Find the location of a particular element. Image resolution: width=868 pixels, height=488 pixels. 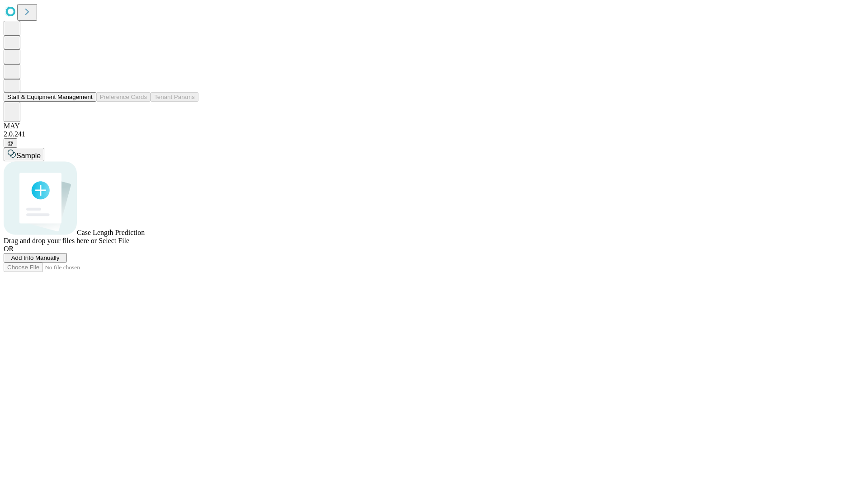

span: Case Length Prediction is located at coordinates (111, 232).